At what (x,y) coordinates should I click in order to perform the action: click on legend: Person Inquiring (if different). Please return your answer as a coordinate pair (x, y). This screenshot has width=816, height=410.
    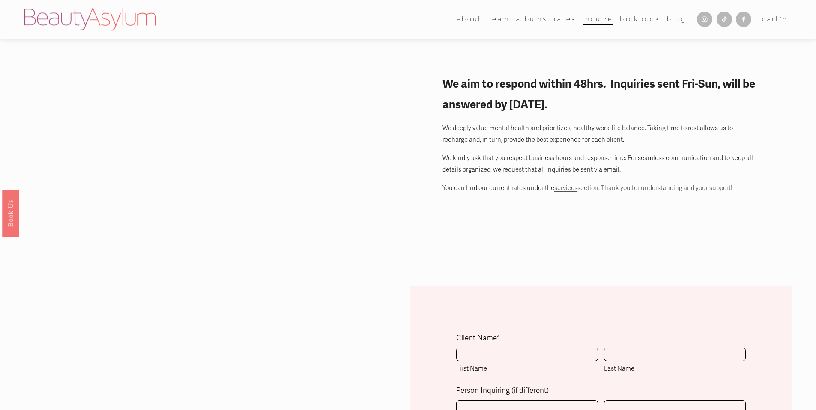
    Looking at the image, I should click on (502, 391).